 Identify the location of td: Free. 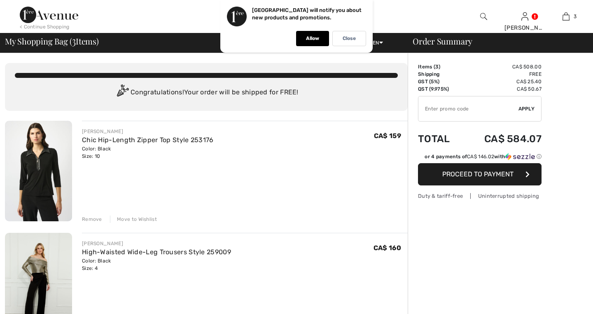
(501, 74).